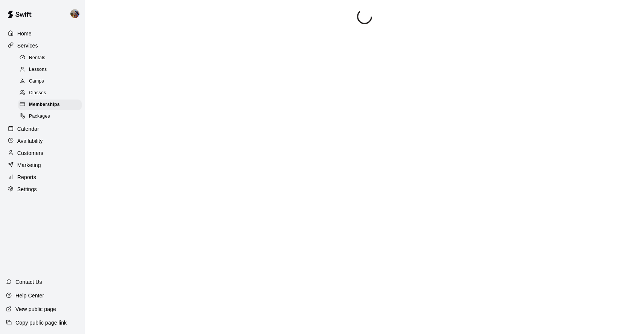 The image size is (644, 334). What do you see at coordinates (24, 34) in the screenshot?
I see `p: Home` at bounding box center [24, 34].